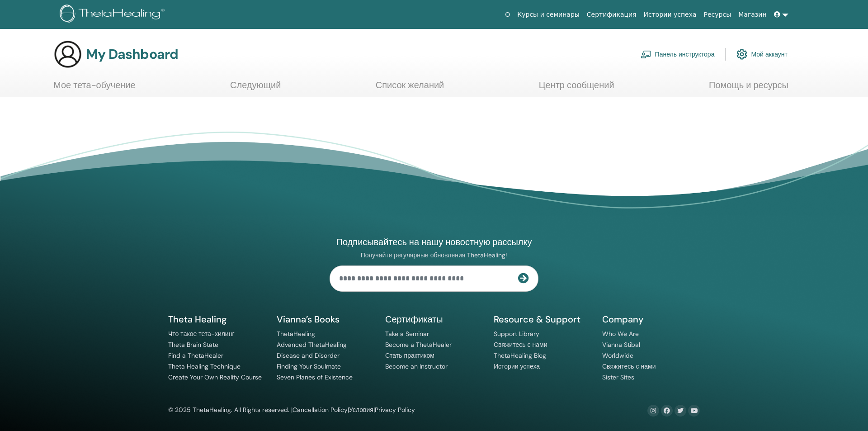 The width and height of the screenshot is (868, 431). What do you see at coordinates (113, 15) in the screenshot?
I see `img: logo.png` at bounding box center [113, 15].